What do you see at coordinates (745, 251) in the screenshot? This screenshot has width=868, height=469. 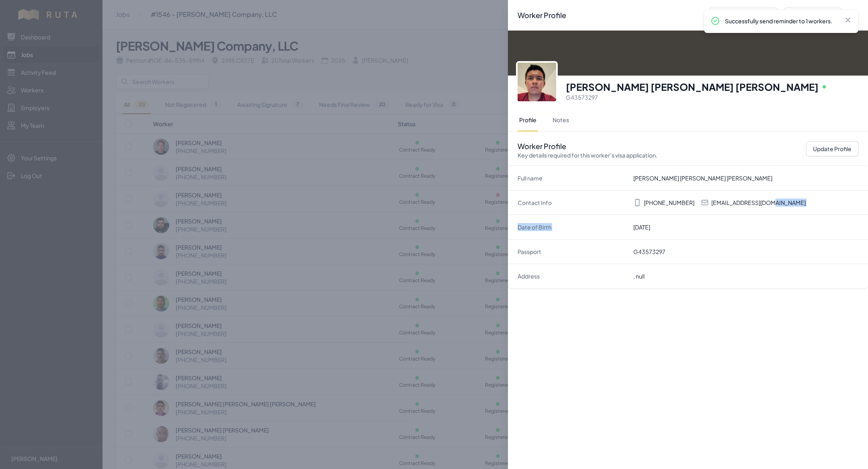 I see `dd: G43573297` at bounding box center [745, 251].